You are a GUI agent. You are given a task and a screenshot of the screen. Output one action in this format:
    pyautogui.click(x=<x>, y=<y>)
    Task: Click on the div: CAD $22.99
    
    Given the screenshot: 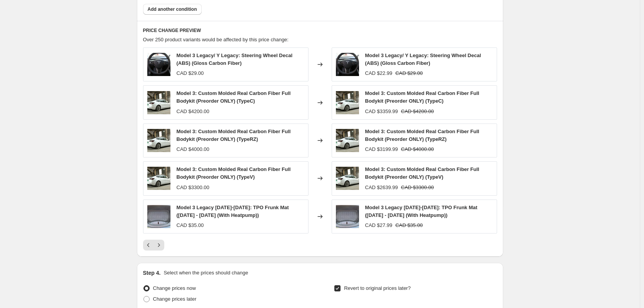 What is the action you would take?
    pyautogui.click(x=379, y=74)
    